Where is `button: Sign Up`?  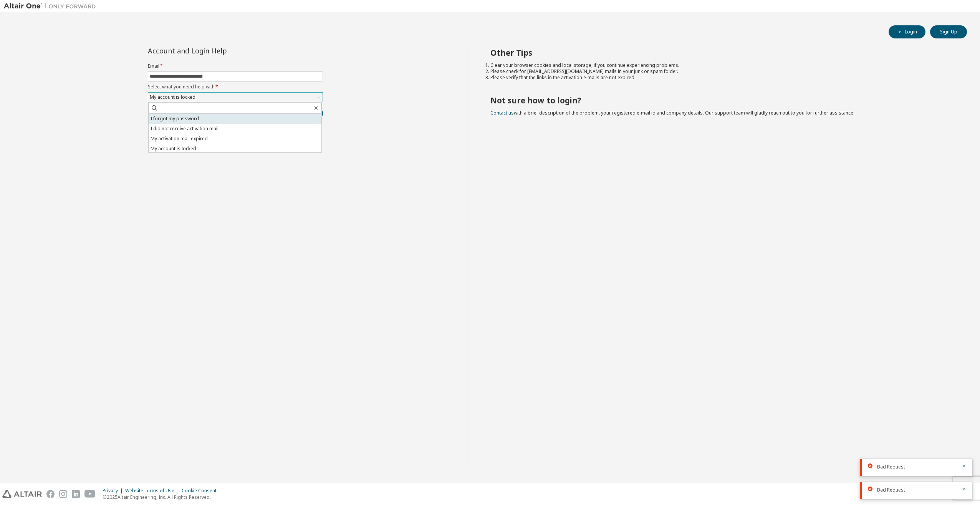 button: Sign Up is located at coordinates (948, 32).